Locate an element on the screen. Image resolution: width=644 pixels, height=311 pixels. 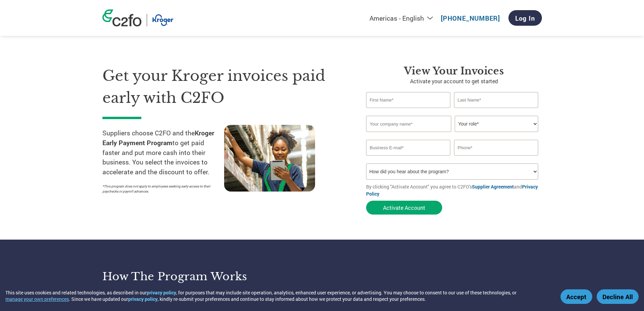
strong: Kroger Early Payment Program is located at coordinates (158, 138).